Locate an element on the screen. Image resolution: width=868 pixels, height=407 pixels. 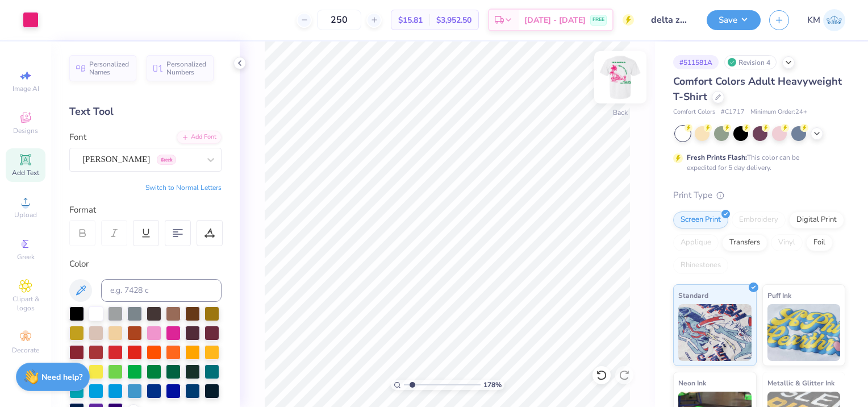
span: FREE is located at coordinates (598, 20).